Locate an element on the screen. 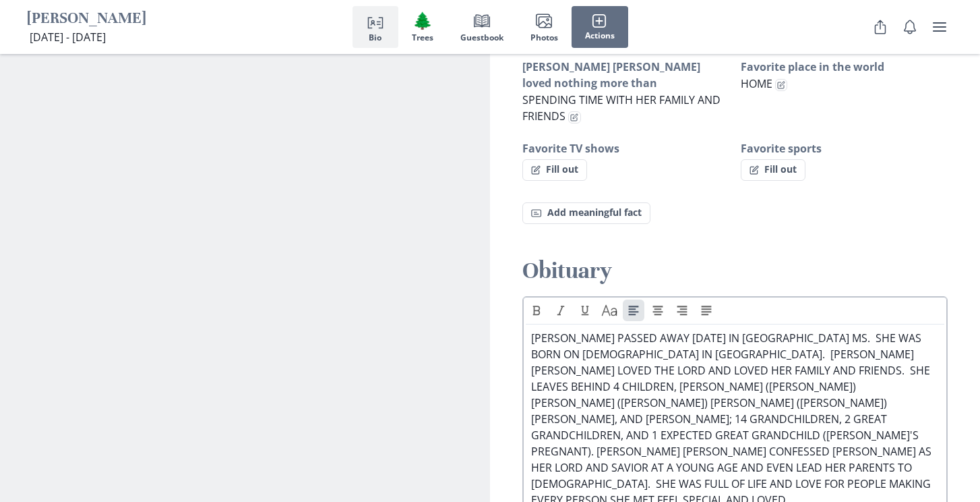 This screenshot has height=502, width=980. span: Bio is located at coordinates (375, 38).